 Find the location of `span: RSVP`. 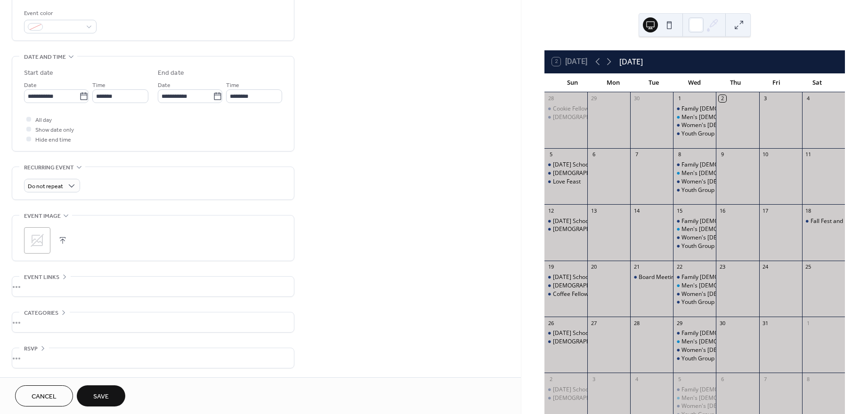

span: RSVP is located at coordinates (31, 349).